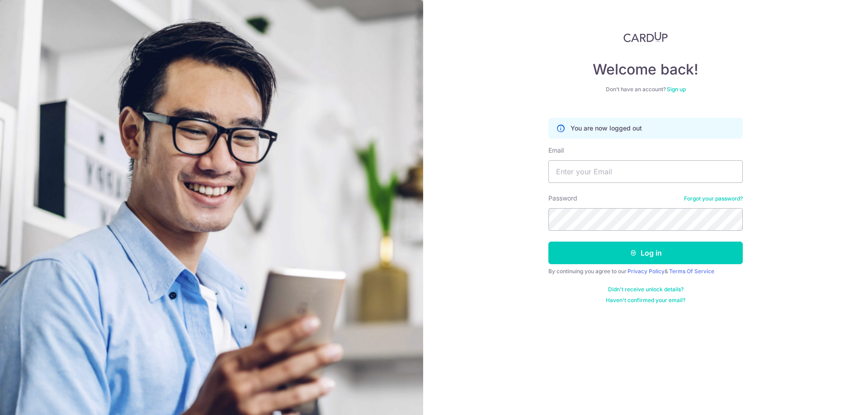 The height and width of the screenshot is (415, 868). I want to click on a: Privacy Policy, so click(646, 271).